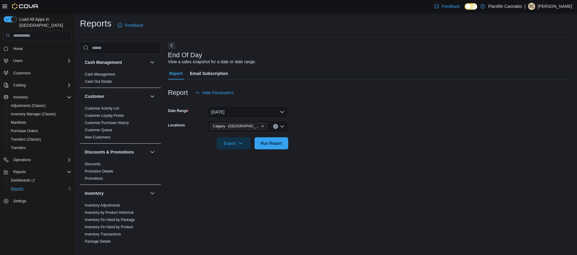  What do you see at coordinates (110, 219) in the screenshot?
I see `a: Inventory On Hand by Package` at bounding box center [110, 219].